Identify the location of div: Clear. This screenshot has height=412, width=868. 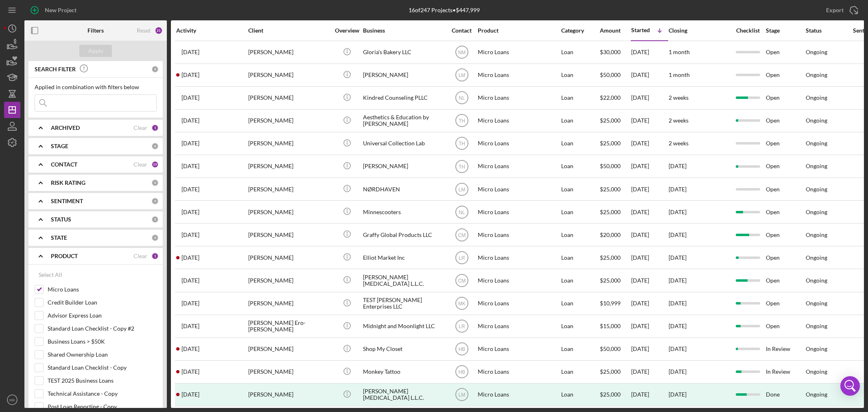
(141, 128).